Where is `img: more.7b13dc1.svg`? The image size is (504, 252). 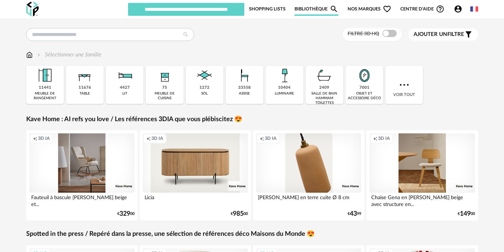 img: more.7b13dc1.svg is located at coordinates (404, 85).